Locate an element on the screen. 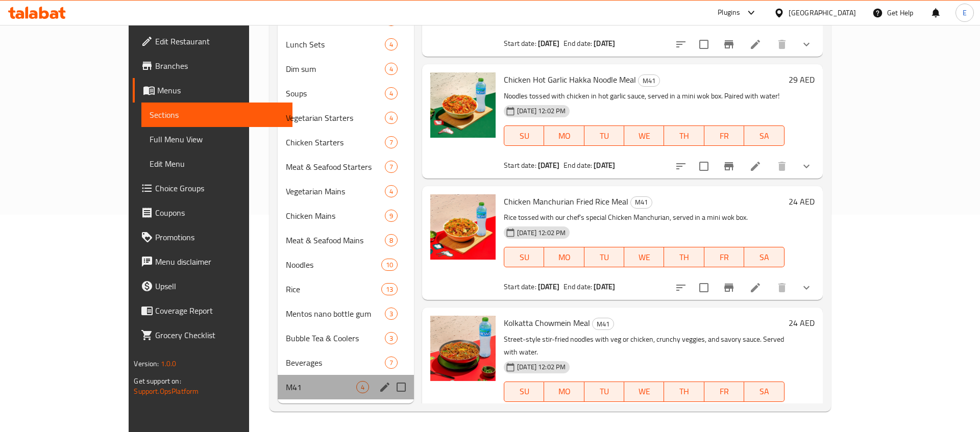 Image resolution: width=980 pixels, height=432 pixels. p: Street-style stir-fried noodles with veg or chicken, crunchy veggies, and savory sauce. Served wi... is located at coordinates (644, 346).